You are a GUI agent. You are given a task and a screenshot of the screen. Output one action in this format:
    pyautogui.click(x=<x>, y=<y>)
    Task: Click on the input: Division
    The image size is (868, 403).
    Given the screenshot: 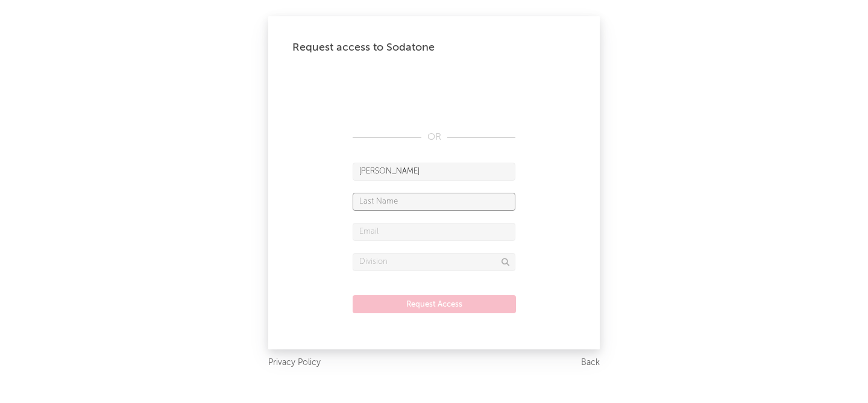 What is the action you would take?
    pyautogui.click(x=434, y=262)
    